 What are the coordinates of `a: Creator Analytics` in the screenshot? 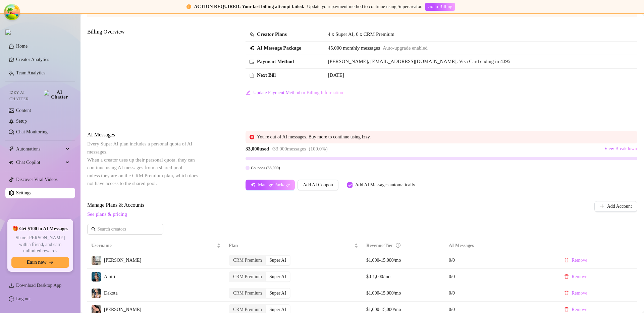 It's located at (43, 60).